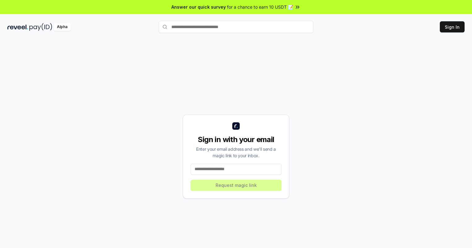 This screenshot has height=248, width=472. I want to click on div: Sign in with your email, so click(236, 140).